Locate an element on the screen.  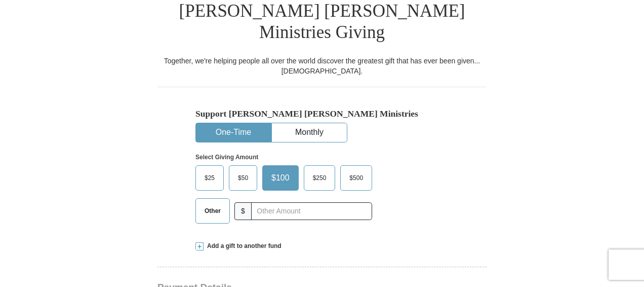
span: $25 is located at coordinates (209, 178).